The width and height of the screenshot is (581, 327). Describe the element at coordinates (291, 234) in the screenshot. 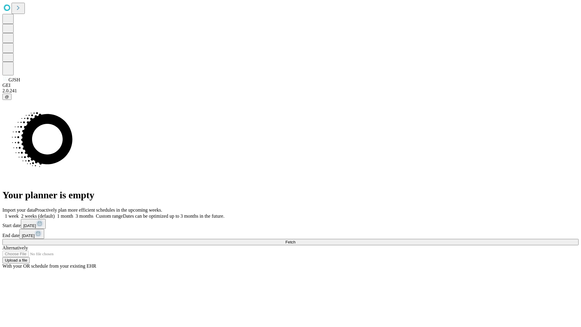

I see `div: End date` at that location.